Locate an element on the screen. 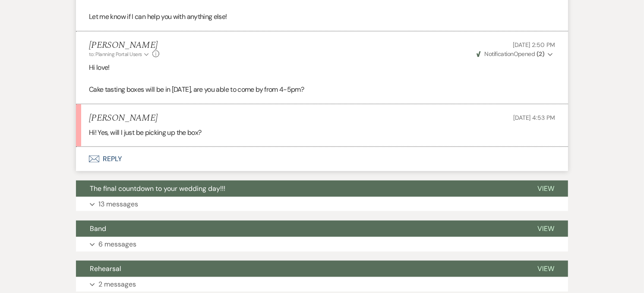 This screenshot has height=293, width=644. span: Band is located at coordinates (98, 228).